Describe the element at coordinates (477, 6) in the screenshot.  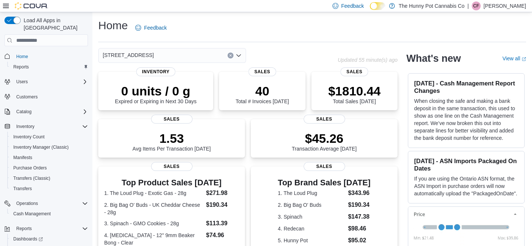
I see `div: Callie Fraczek` at that location.